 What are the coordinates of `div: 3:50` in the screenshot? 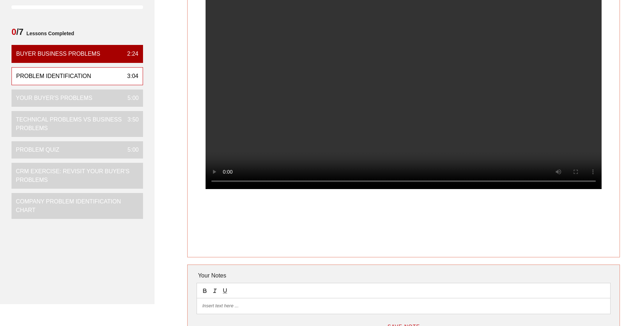 It's located at (130, 124).